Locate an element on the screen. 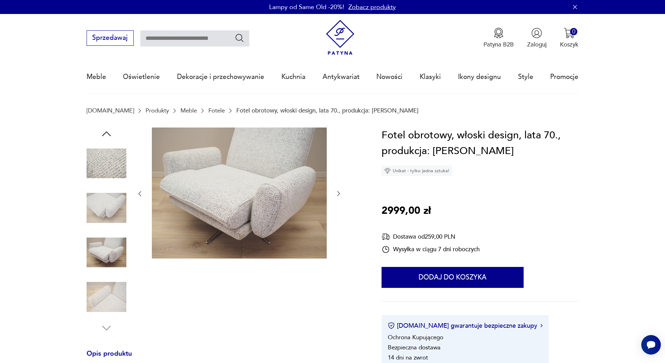 The width and height of the screenshot is (665, 363). button: Patyna B2B is located at coordinates (499, 38).